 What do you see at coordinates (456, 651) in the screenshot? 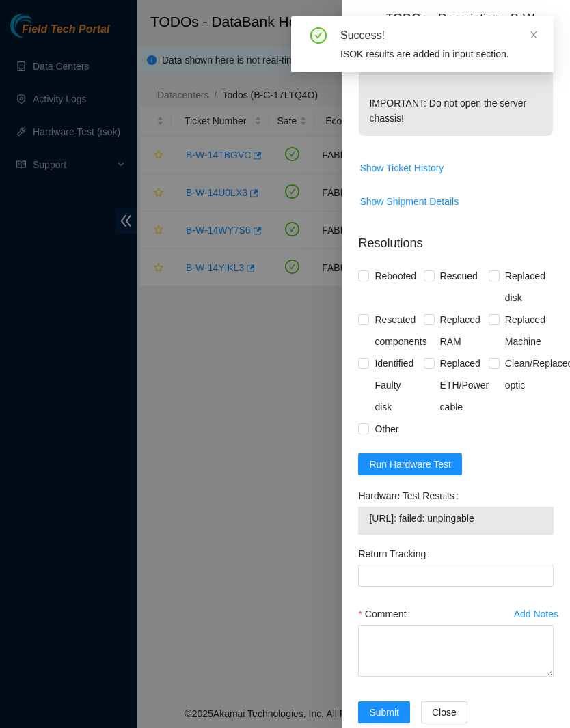
I see `textarea: Comment` at bounding box center [456, 651].